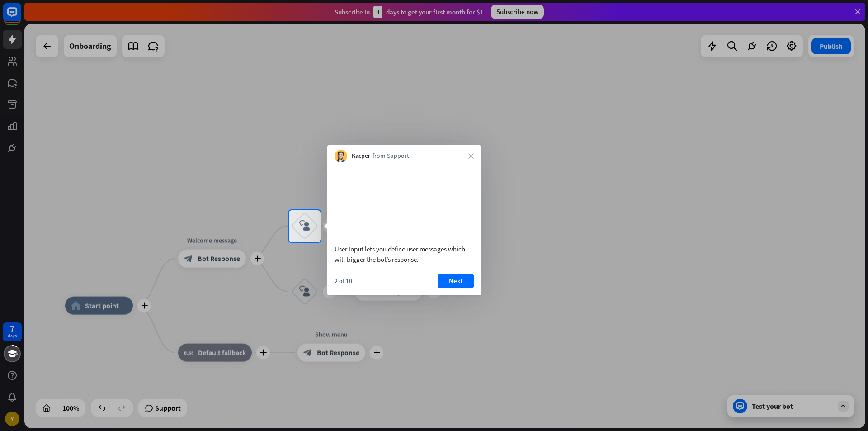 This screenshot has height=431, width=868. Describe the element at coordinates (361, 156) in the screenshot. I see `span: Kacper` at that location.